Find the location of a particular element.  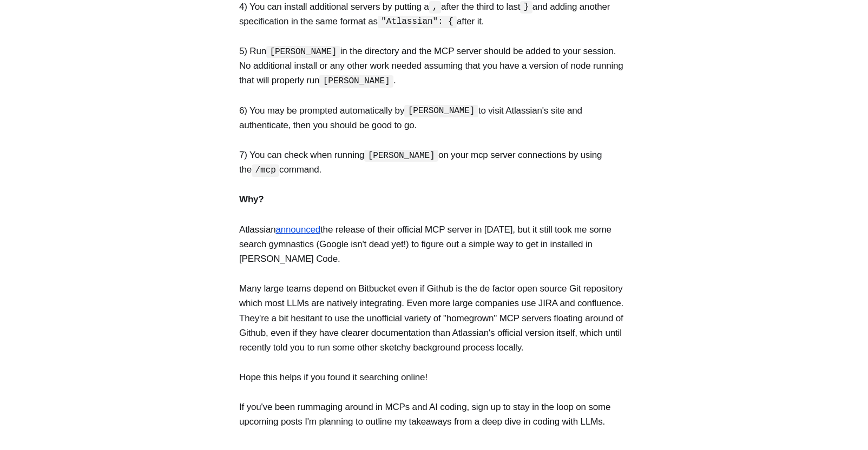

code: /mcp is located at coordinates (266, 170).